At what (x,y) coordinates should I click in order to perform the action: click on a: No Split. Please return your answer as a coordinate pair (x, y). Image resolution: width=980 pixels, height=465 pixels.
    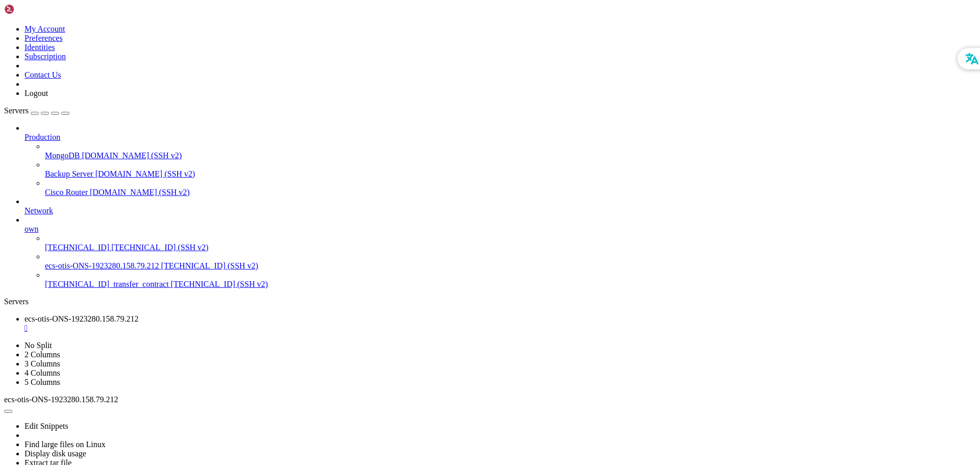
    Looking at the image, I should click on (38, 345).